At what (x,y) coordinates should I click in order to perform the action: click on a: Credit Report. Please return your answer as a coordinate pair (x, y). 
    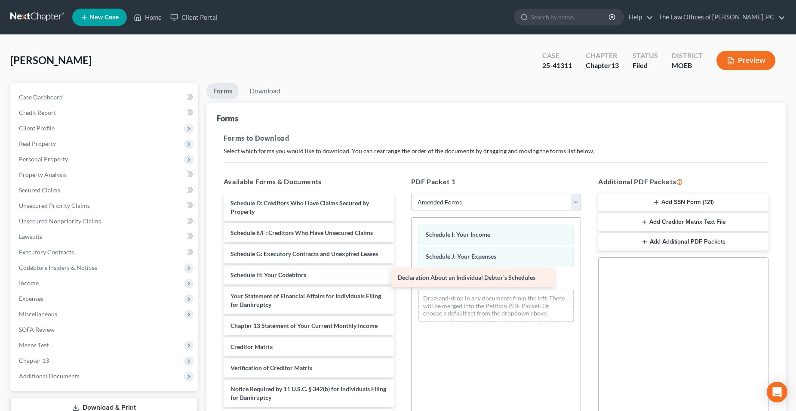
    Looking at the image, I should click on (105, 113).